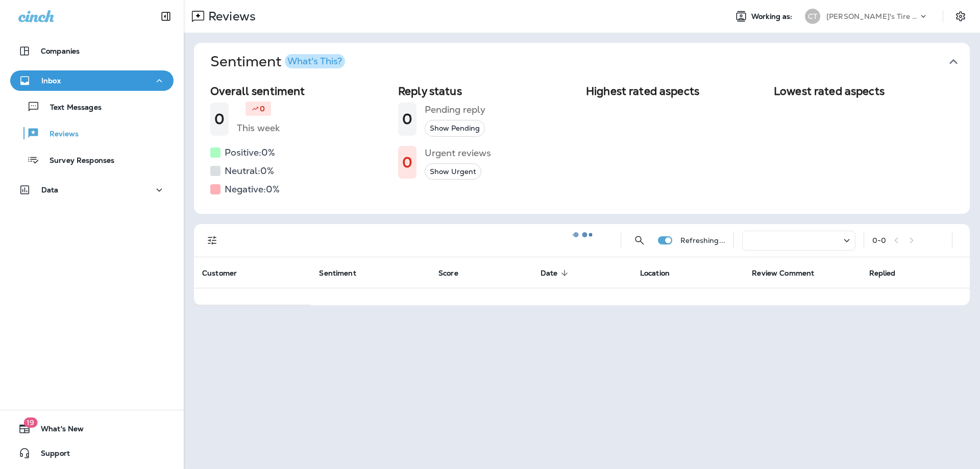 The image size is (980, 469). Describe the element at coordinates (30, 423) in the screenshot. I see `span: 19` at that location.